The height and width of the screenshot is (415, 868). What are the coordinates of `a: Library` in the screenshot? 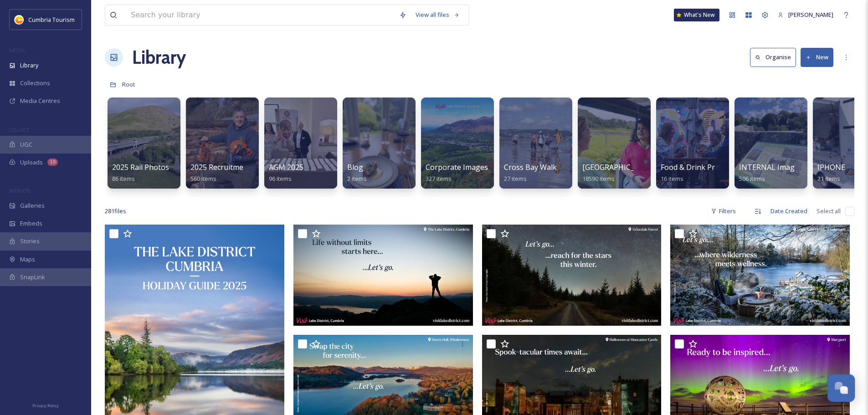 It's located at (159, 57).